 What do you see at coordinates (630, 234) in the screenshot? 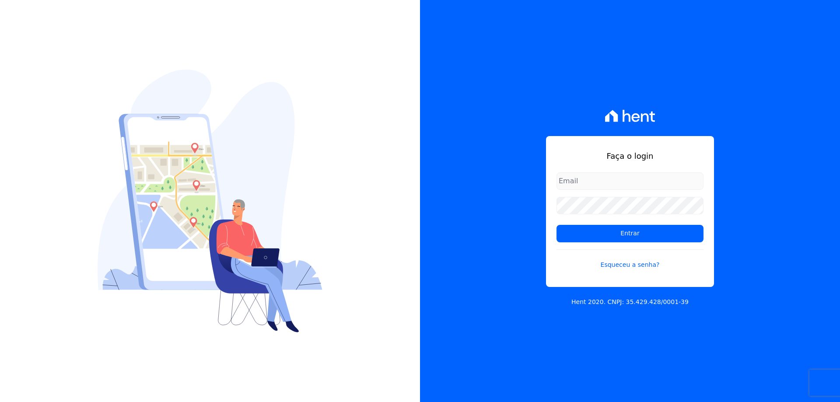
I see `input: Entrar` at bounding box center [630, 234].